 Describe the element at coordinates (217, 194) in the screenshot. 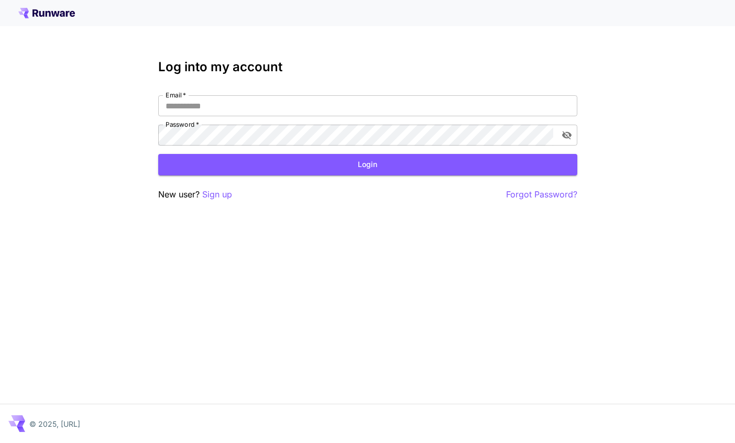

I see `button: Sign up` at that location.